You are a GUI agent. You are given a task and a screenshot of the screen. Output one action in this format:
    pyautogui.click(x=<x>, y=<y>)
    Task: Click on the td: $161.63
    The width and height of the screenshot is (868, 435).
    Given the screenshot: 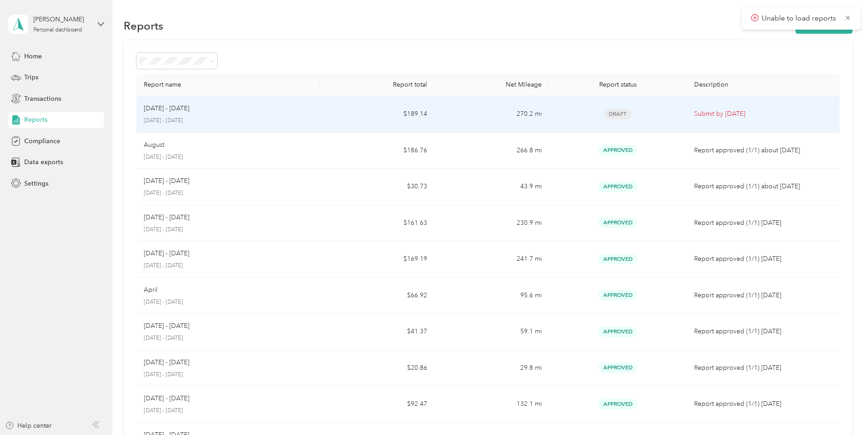 What is the action you would take?
    pyautogui.click(x=377, y=224)
    